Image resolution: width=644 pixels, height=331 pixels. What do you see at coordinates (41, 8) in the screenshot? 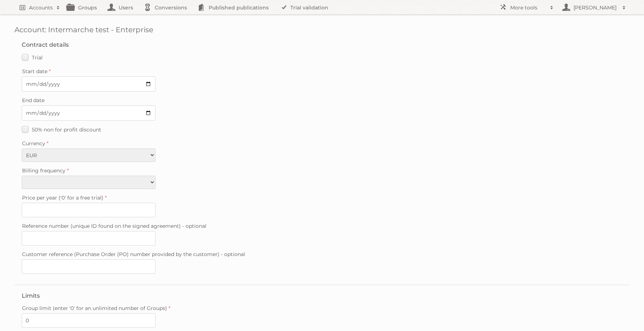
I see `h2: Accounts` at bounding box center [41, 8].